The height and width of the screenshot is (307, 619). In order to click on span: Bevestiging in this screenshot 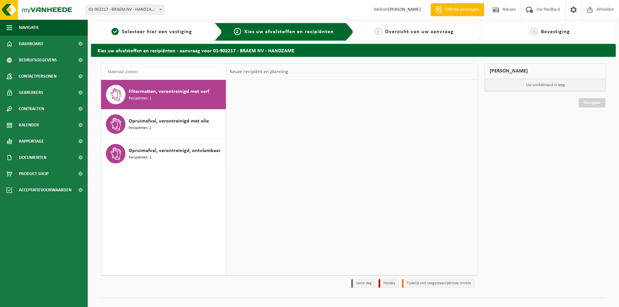, I will do `click(555, 32)`.